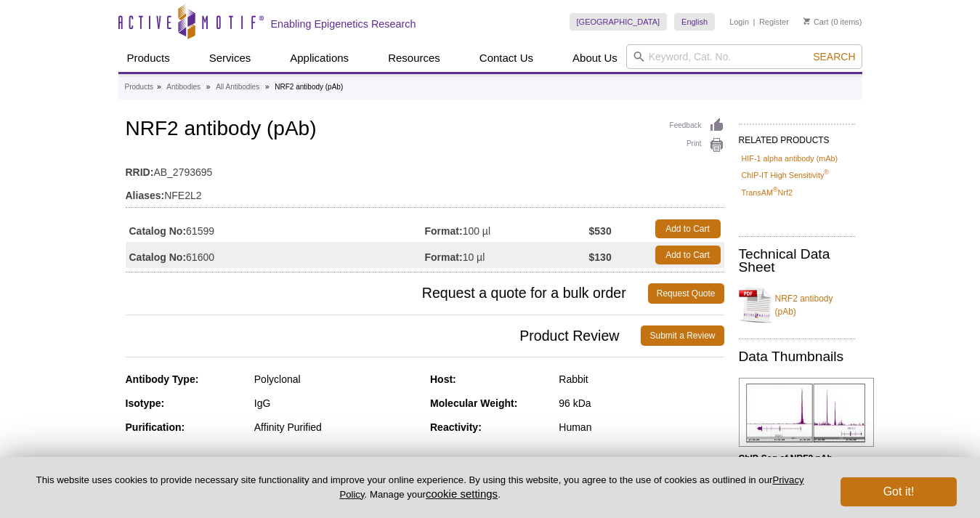 This screenshot has width=980, height=518. I want to click on strong: Reactivity:, so click(455, 427).